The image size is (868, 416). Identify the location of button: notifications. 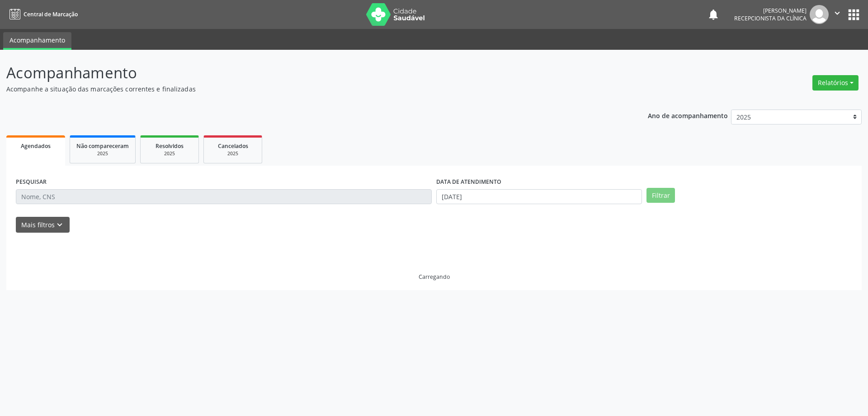
(713, 15).